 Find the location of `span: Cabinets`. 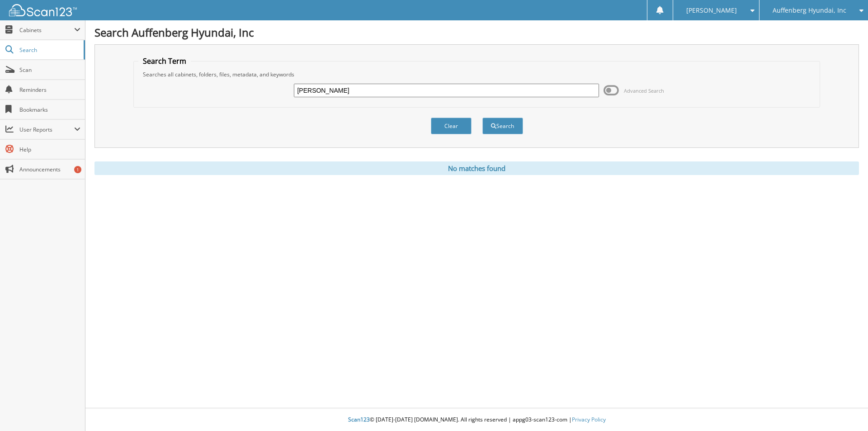

span: Cabinets is located at coordinates (47, 30).